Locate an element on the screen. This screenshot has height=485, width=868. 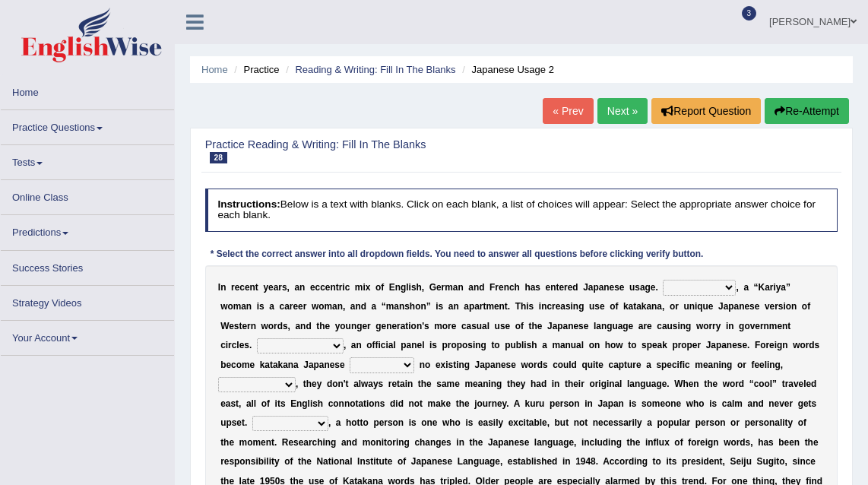
button: Re-Attempt is located at coordinates (806, 111).